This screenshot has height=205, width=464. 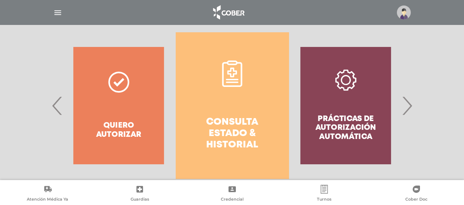 What do you see at coordinates (324, 194) in the screenshot?
I see `a: Turnos` at bounding box center [324, 194].